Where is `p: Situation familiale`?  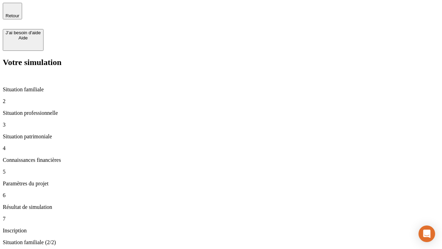
p: Situation familiale is located at coordinates (221, 89).